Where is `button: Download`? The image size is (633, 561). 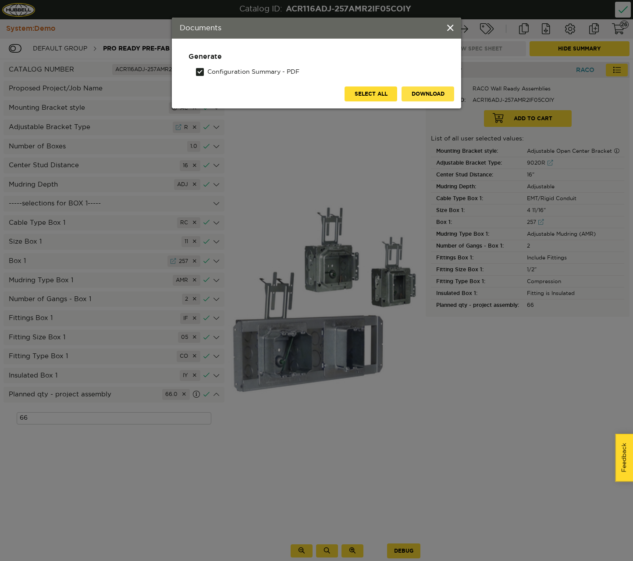
button: Download is located at coordinates (428, 94).